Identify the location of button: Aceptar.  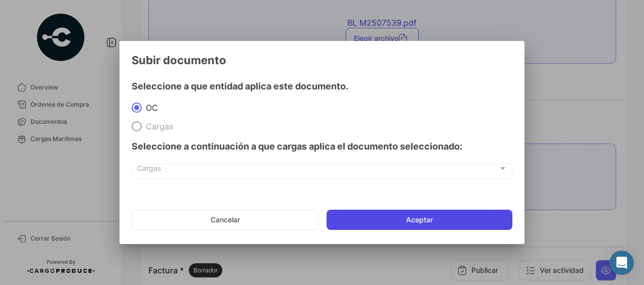
(419, 220).